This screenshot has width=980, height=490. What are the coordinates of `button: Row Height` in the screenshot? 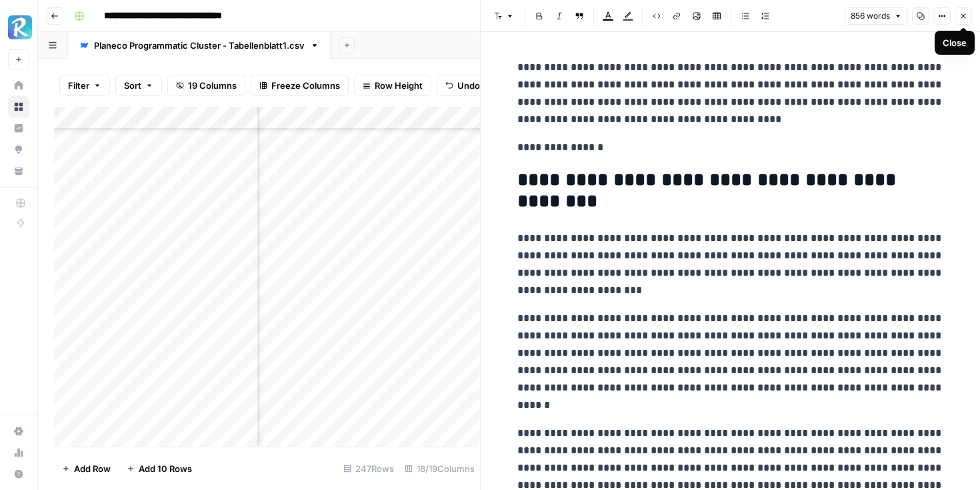 It's located at (393, 86).